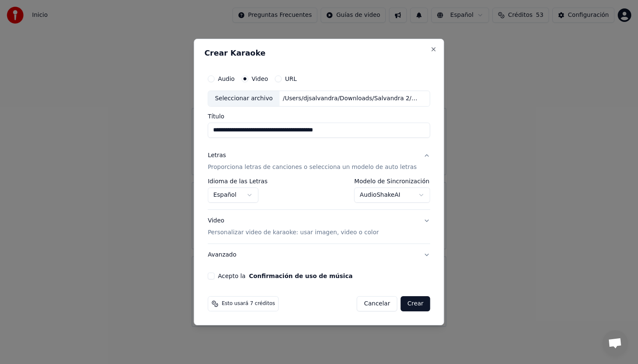 The width and height of the screenshot is (638, 364). I want to click on div: LetrasProporciona letras de canciones o selecciona un modelo de auto letras, so click(319, 194).